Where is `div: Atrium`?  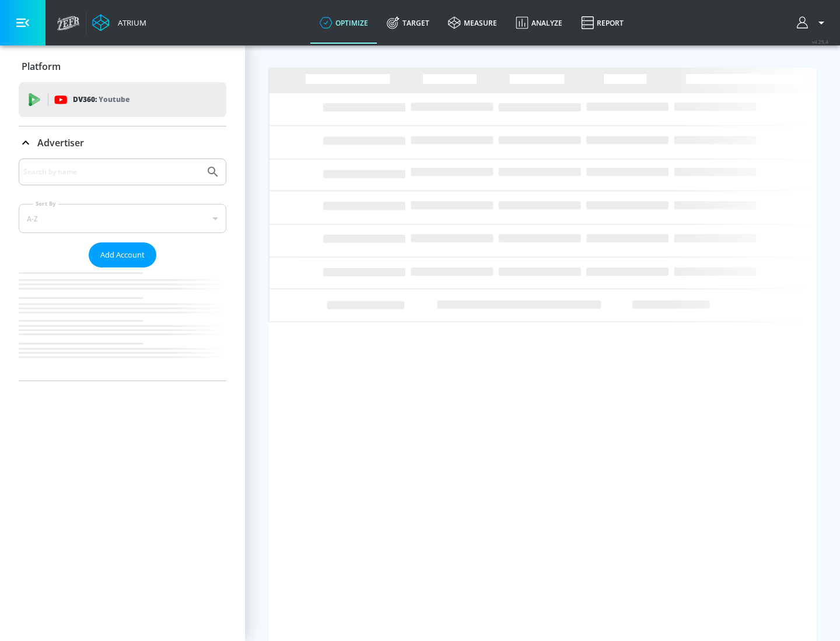
div: Atrium is located at coordinates (129, 22).